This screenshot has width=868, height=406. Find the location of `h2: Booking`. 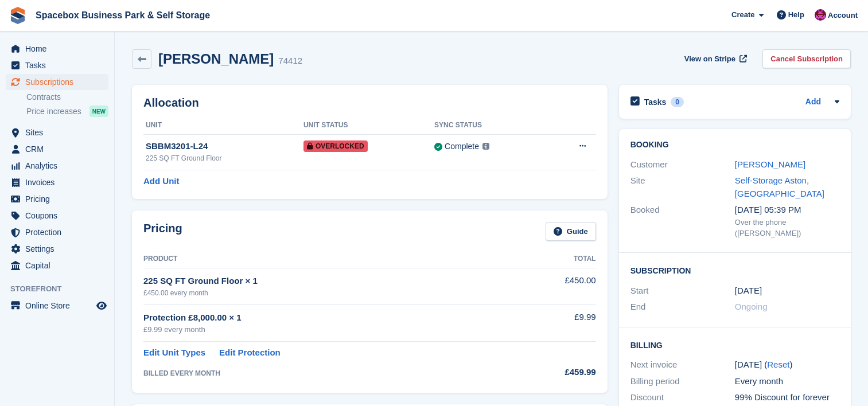

h2: Booking is located at coordinates (735, 145).